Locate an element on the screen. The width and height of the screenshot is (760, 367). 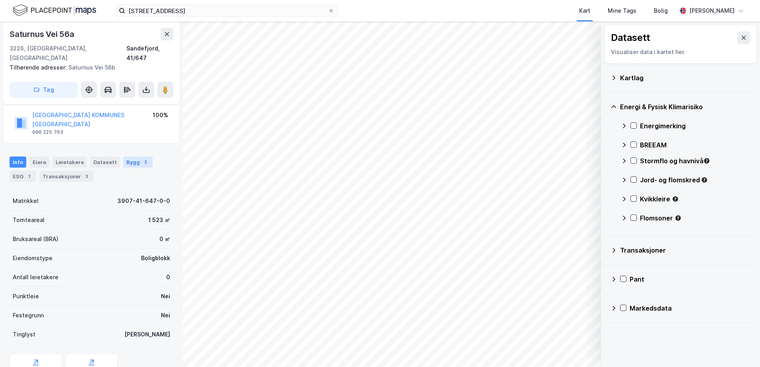
div: 0 is located at coordinates (168, 277).